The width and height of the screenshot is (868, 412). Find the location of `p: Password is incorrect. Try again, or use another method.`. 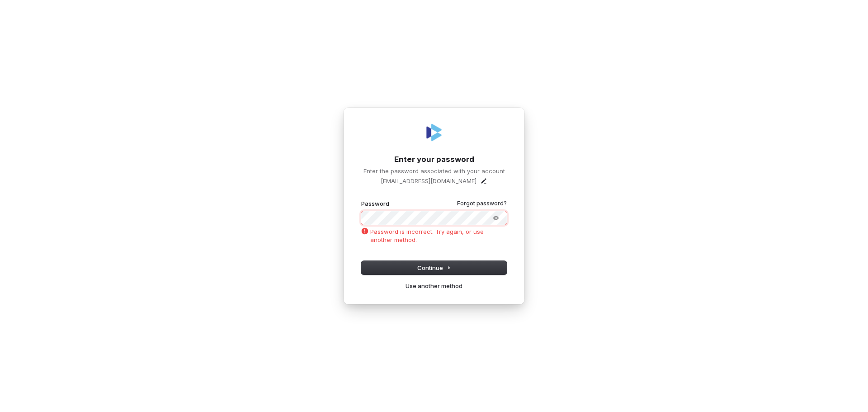

p: Password is incorrect. Try again, or use another method. is located at coordinates (434, 236).